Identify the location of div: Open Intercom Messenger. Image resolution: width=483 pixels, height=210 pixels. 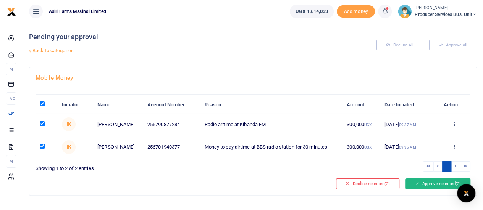
(466, 194).